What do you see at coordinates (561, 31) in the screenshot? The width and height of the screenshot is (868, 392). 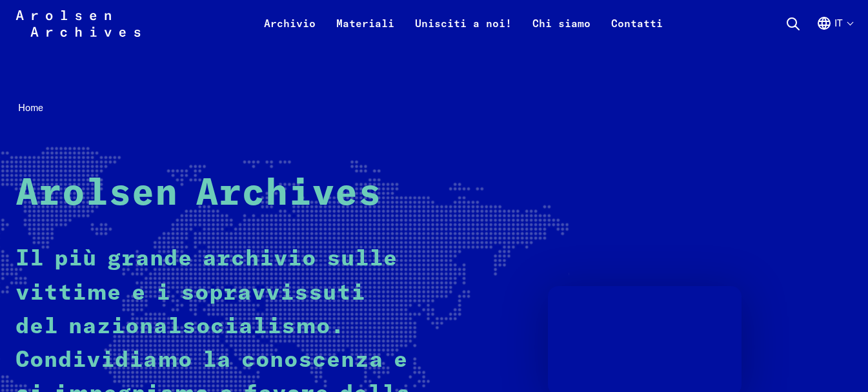 I see `a: Chi siamo` at bounding box center [561, 31].